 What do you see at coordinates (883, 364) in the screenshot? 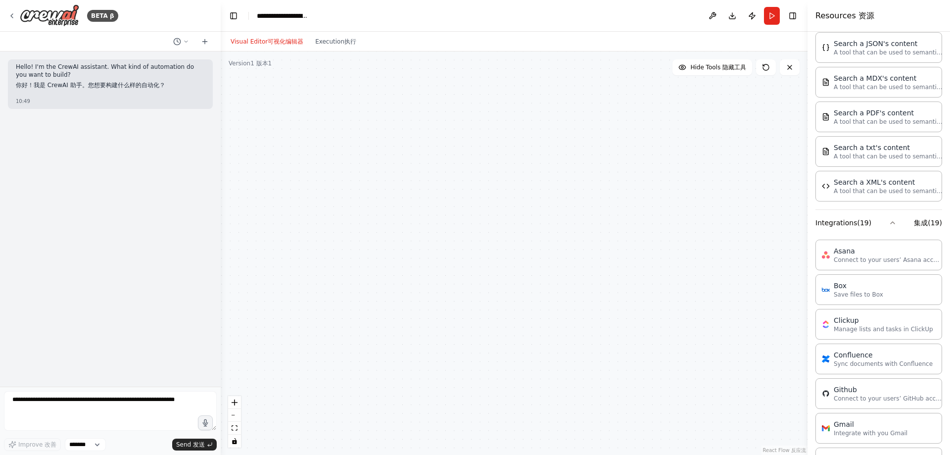
I see `p: Sync documents with Confluence` at bounding box center [883, 364].